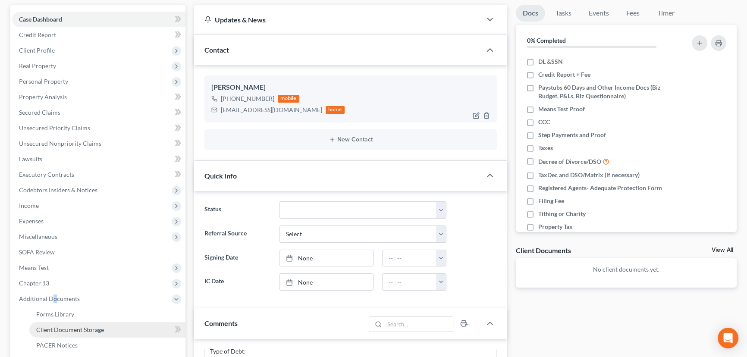 Image resolution: width=747 pixels, height=357 pixels. Describe the element at coordinates (633, 13) in the screenshot. I see `a: Fees` at that location.